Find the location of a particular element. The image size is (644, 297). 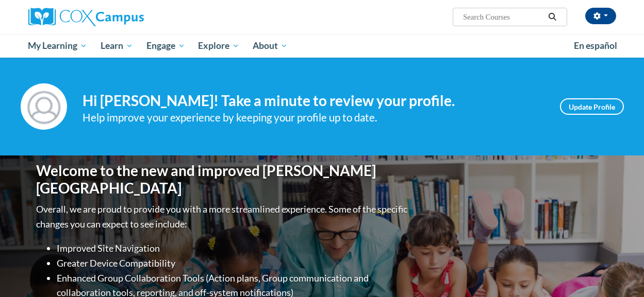

p: Overall, we are proud to provide you with a more streamlined experience. Some of the specific cha... is located at coordinates (223, 217).